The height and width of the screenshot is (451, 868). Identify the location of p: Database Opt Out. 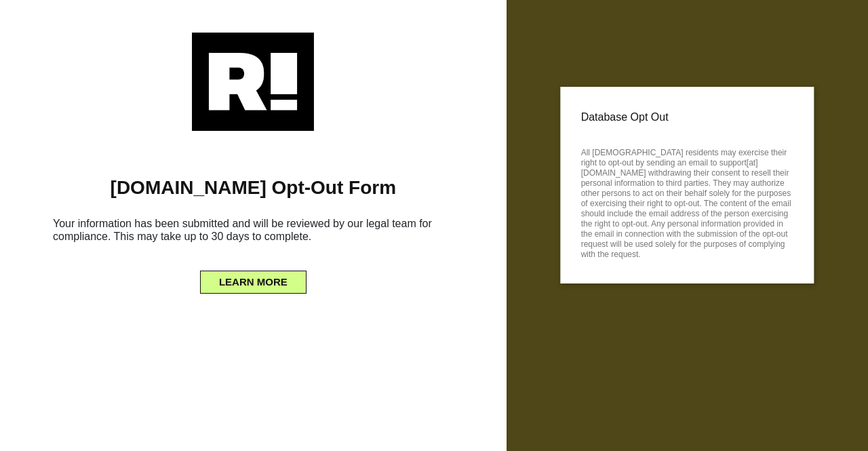
(686, 118).